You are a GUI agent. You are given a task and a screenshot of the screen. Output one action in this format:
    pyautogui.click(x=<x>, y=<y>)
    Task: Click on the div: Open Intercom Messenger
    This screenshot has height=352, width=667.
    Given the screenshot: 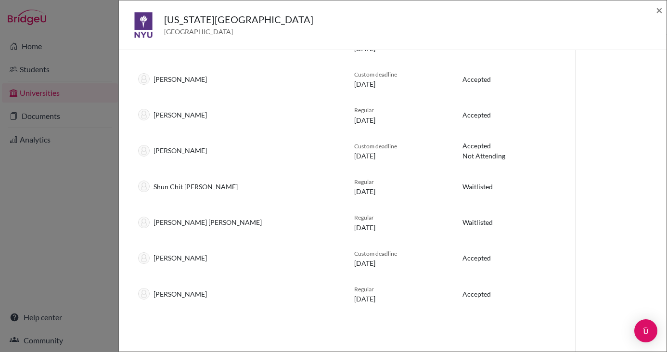 What is the action you would take?
    pyautogui.click(x=646, y=331)
    